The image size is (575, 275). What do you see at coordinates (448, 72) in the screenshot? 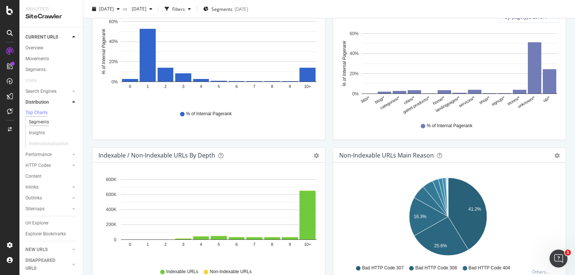
I see `div: A chart.` at bounding box center [448, 72].